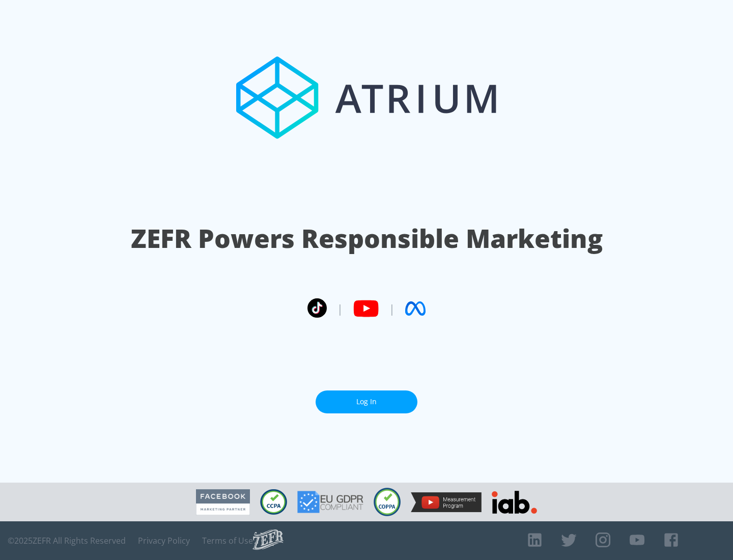 This screenshot has height=560, width=733. I want to click on img: Facebook Marketing Partner, so click(223, 502).